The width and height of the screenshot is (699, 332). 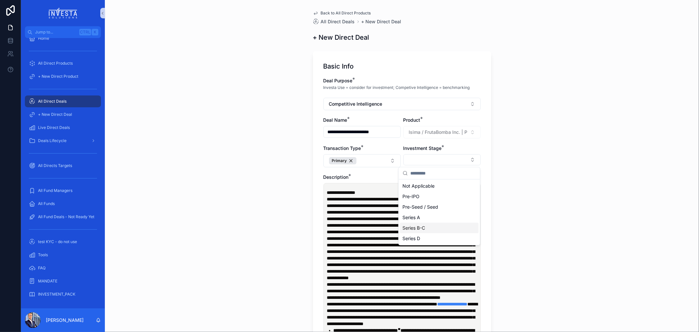 What do you see at coordinates (85, 32) in the screenshot?
I see `span: Ctrl` at bounding box center [85, 32].